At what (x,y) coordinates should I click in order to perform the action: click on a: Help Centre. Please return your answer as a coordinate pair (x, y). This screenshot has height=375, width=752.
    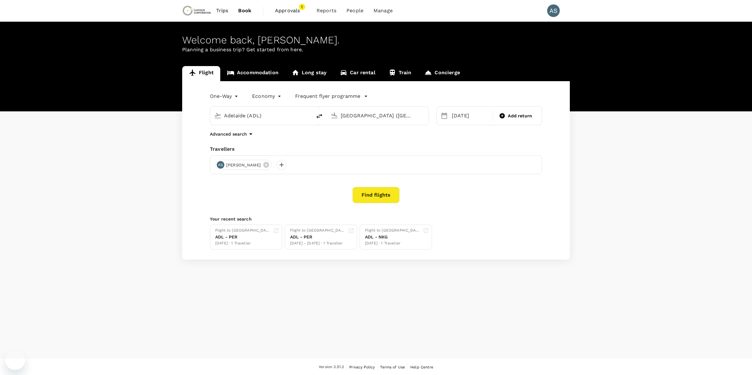
    Looking at the image, I should click on (422, 367).